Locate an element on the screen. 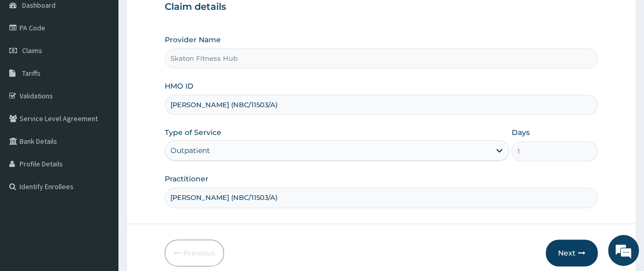 Image resolution: width=644 pixels, height=271 pixels. div: Chat with us now is located at coordinates (113, 65).